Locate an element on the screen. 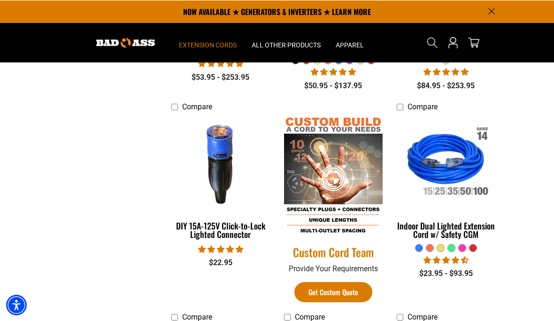 This screenshot has width=554, height=321. span: 4.80 stars is located at coordinates (333, 71).